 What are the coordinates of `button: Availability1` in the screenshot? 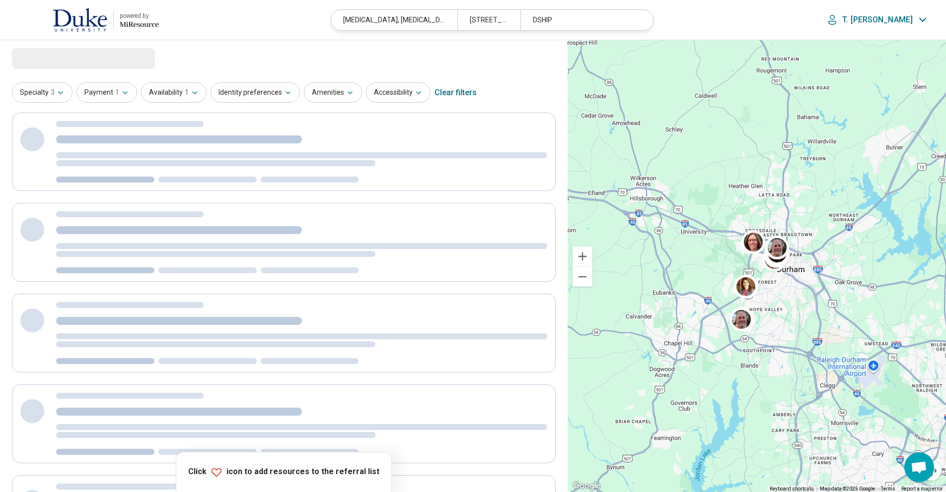 It's located at (174, 92).